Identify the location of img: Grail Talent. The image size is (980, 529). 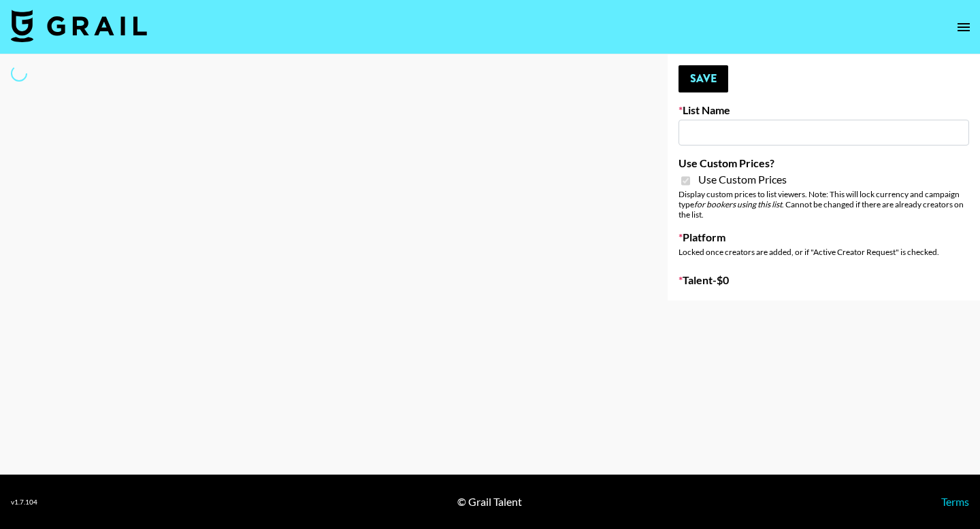
(79, 26).